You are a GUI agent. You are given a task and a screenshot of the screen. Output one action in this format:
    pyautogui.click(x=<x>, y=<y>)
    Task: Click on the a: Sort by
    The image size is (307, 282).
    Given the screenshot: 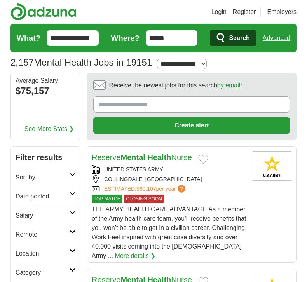 What is the action you would take?
    pyautogui.click(x=45, y=177)
    